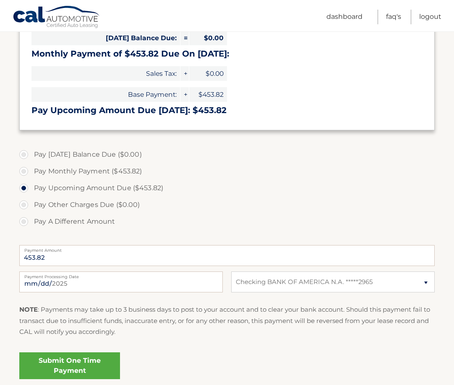 The height and width of the screenshot is (385, 454). Describe the element at coordinates (393, 17) in the screenshot. I see `a: FAQ's` at that location.